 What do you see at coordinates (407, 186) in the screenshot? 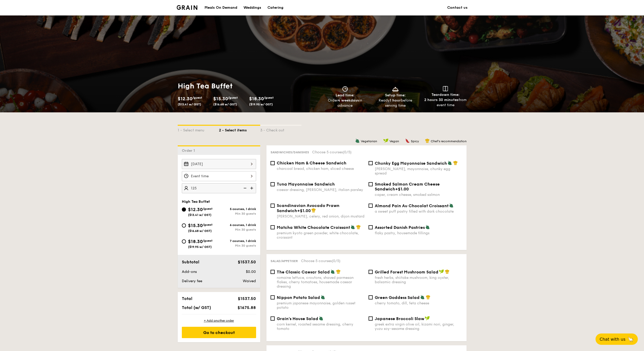
I see `span: Smoked Salmon Cream Cheese Sandwich` at bounding box center [407, 186].